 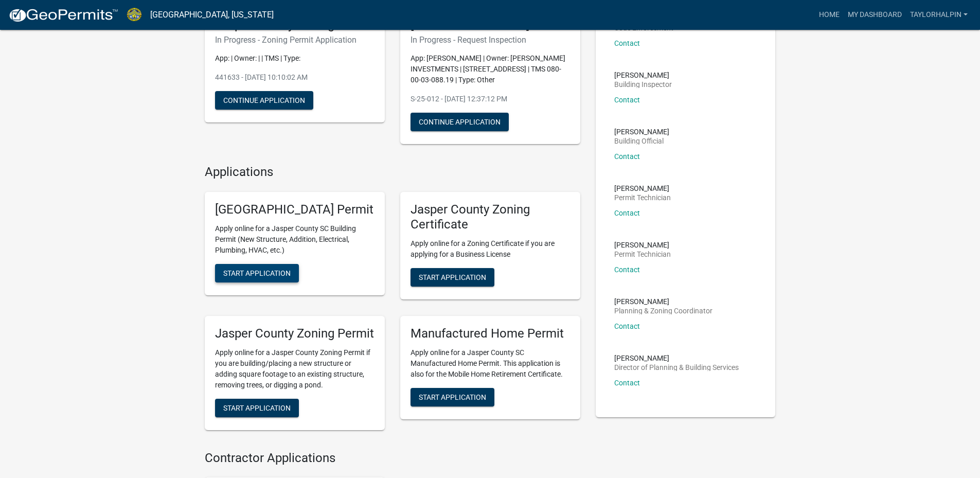 What do you see at coordinates (830, 15) in the screenshot?
I see `a: Home` at bounding box center [830, 15].